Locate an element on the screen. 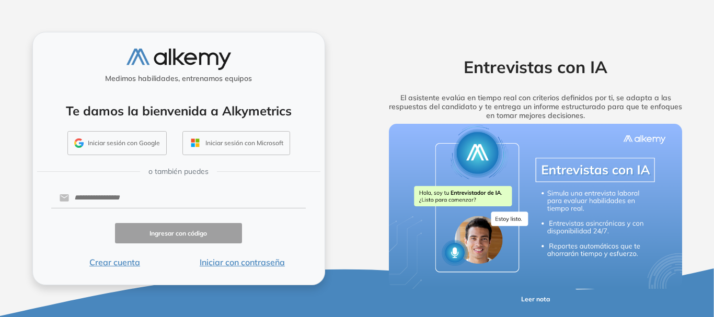  span: o también puedes is located at coordinates (178, 171).